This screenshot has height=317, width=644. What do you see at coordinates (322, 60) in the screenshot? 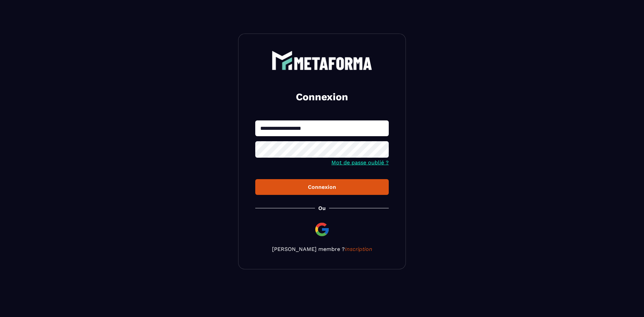
I see `a: logo` at bounding box center [322, 60].